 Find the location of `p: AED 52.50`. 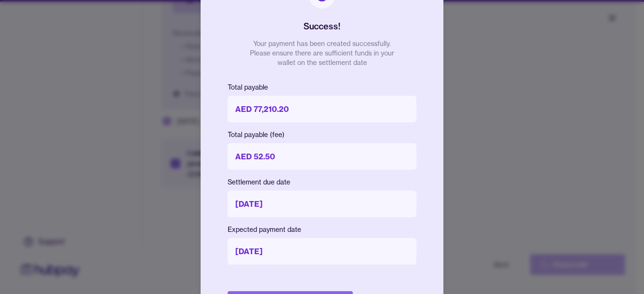

p: AED 52.50 is located at coordinates (322, 156).